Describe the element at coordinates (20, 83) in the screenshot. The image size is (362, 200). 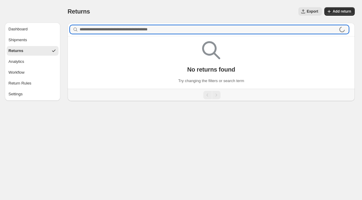
I see `span: Return Rules` at that location.